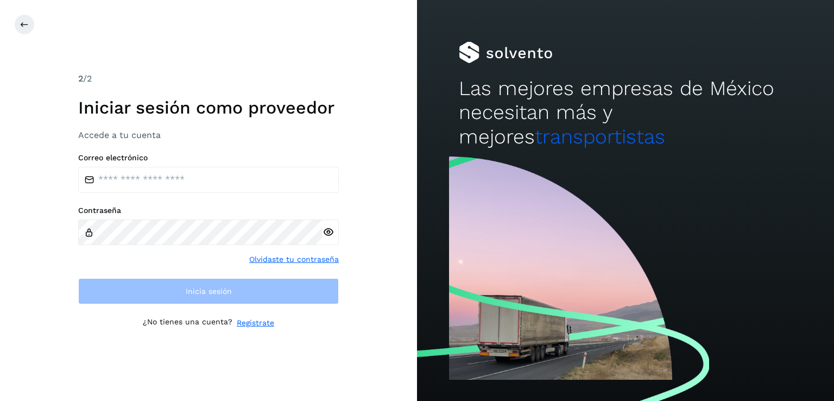  Describe the element at coordinates (187, 322) in the screenshot. I see `p: ¿No tienes una cuenta?` at that location.